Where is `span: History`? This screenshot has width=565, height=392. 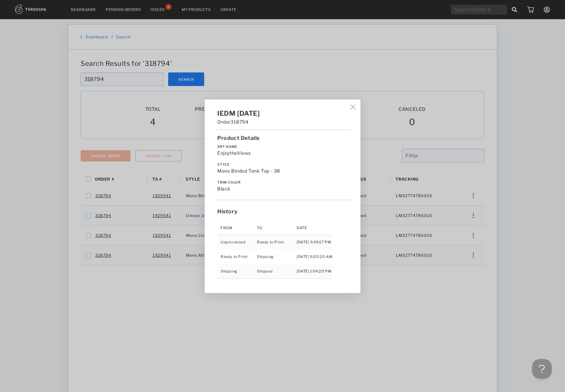 span: History is located at coordinates (228, 211).